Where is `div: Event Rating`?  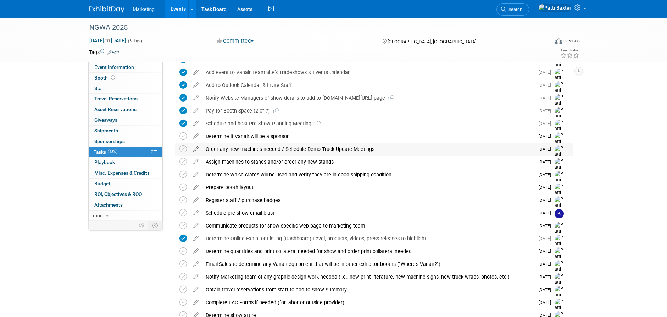
div: Event Rating is located at coordinates (570, 50).